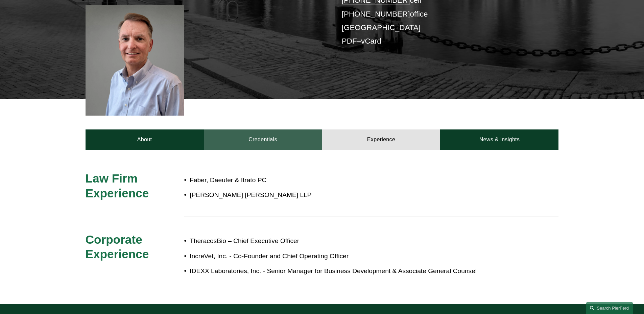 This screenshot has width=644, height=314. Describe the element at coordinates (344, 180) in the screenshot. I see `p: Faber, Daeufer & Itrato PC` at that location.